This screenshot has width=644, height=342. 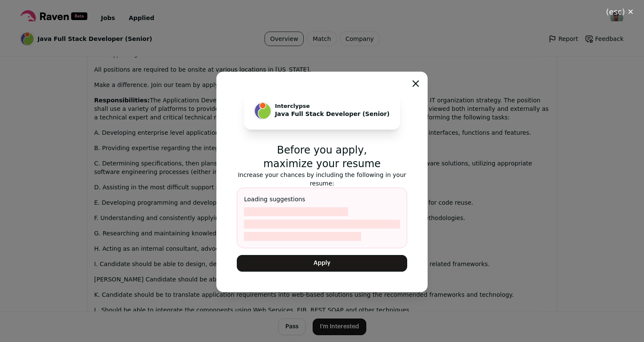 I want to click on p: Java Full Stack Developer (Senior), so click(x=332, y=114).